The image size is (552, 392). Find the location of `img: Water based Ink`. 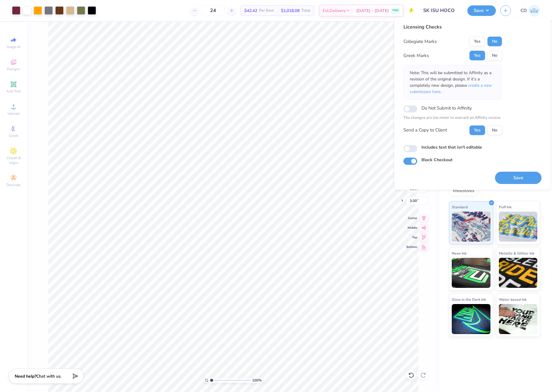

img: Water based Ink is located at coordinates (518, 319).